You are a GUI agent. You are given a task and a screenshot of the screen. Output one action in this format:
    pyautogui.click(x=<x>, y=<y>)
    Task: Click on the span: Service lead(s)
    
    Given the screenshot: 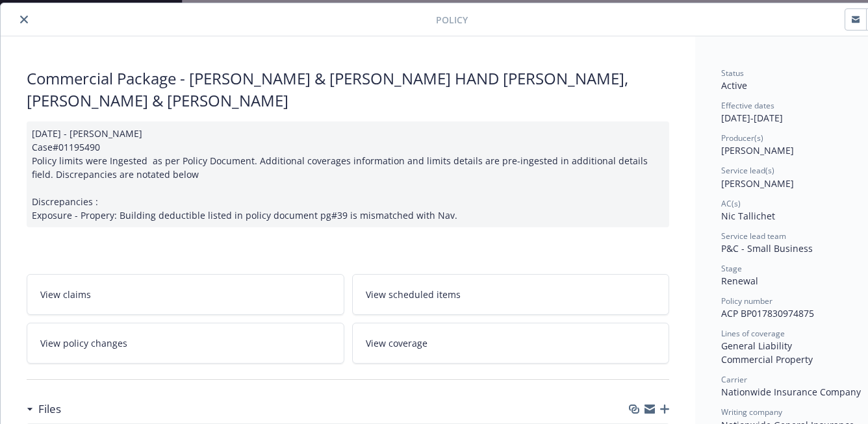 What is the action you would take?
    pyautogui.click(x=747, y=170)
    